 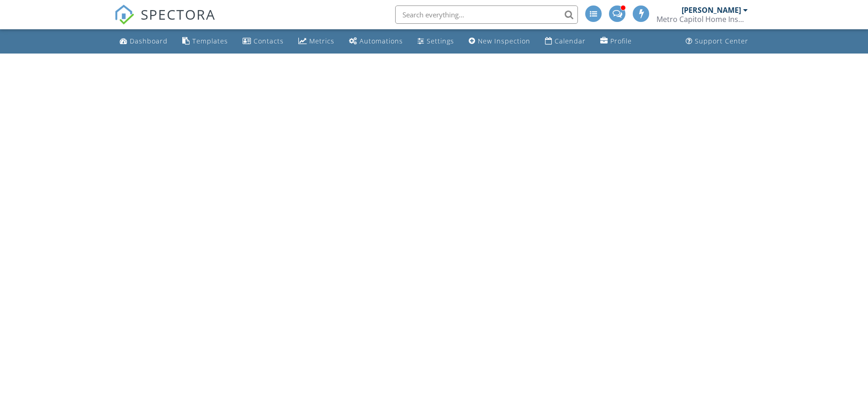 What do you see at coordinates (376, 41) in the screenshot?
I see `a: Automations (Advanced)` at bounding box center [376, 41].